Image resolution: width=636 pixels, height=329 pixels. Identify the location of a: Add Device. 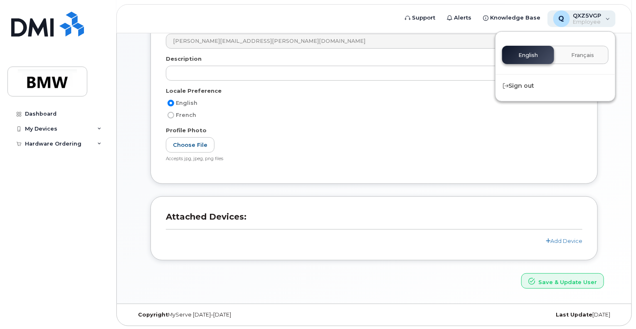
(564, 241).